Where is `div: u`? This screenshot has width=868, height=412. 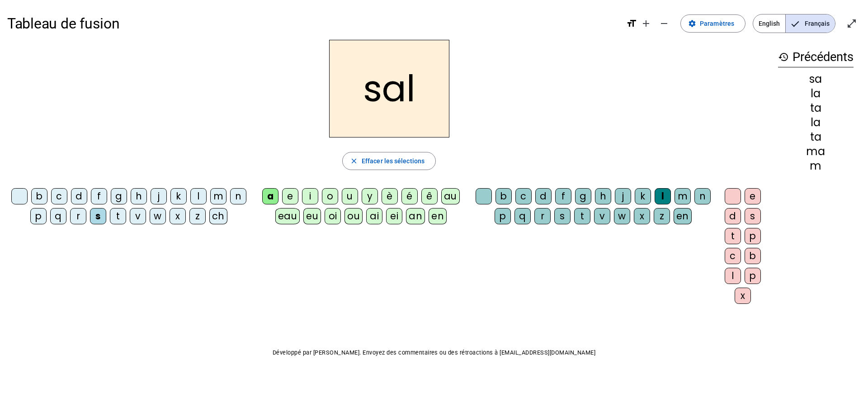 div: u is located at coordinates (350, 196).